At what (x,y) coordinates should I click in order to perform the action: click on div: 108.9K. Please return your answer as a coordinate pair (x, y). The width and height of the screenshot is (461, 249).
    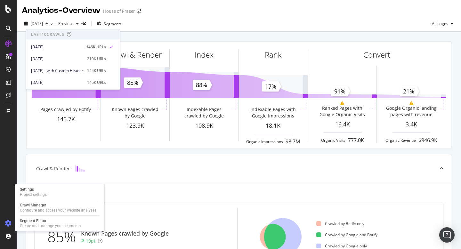
    Looking at the image, I should click on (204, 126).